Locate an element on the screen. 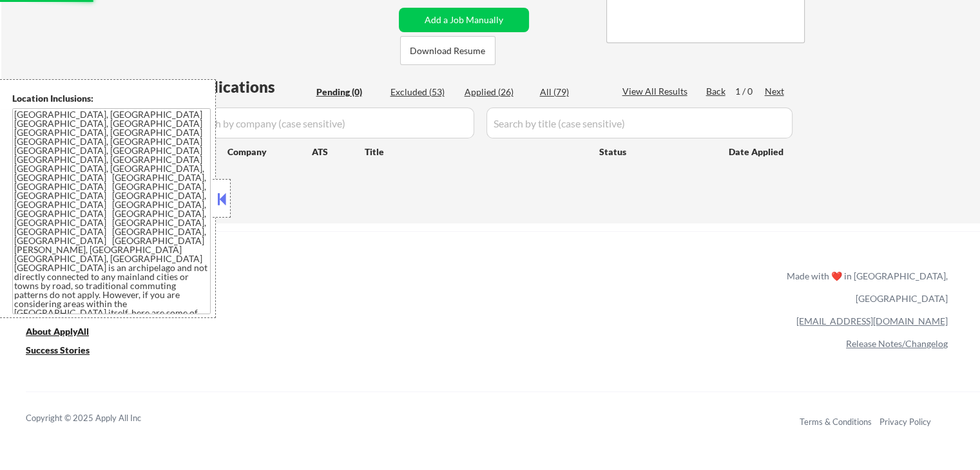  input: Search by title (case sensitive) is located at coordinates (639, 123).